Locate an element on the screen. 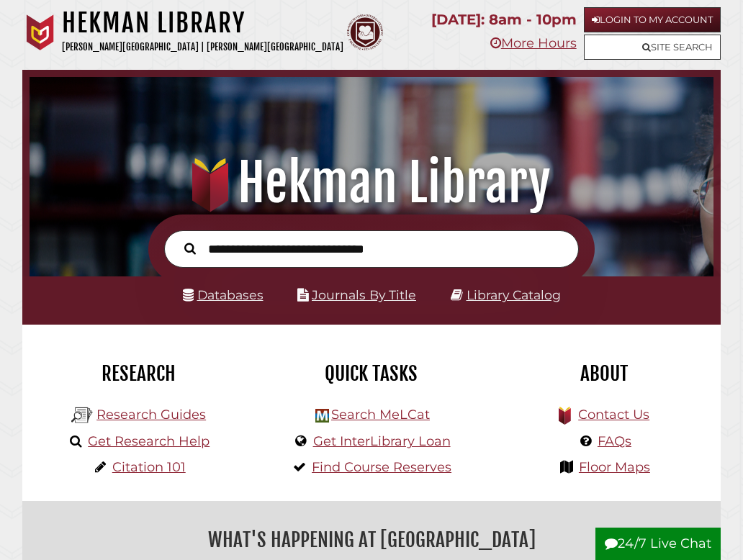  img: Calvin Theological Seminary is located at coordinates (365, 32).